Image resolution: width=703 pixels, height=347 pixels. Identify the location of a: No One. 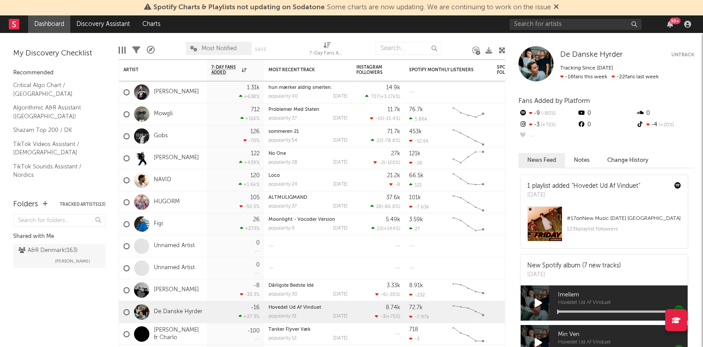
(277, 153).